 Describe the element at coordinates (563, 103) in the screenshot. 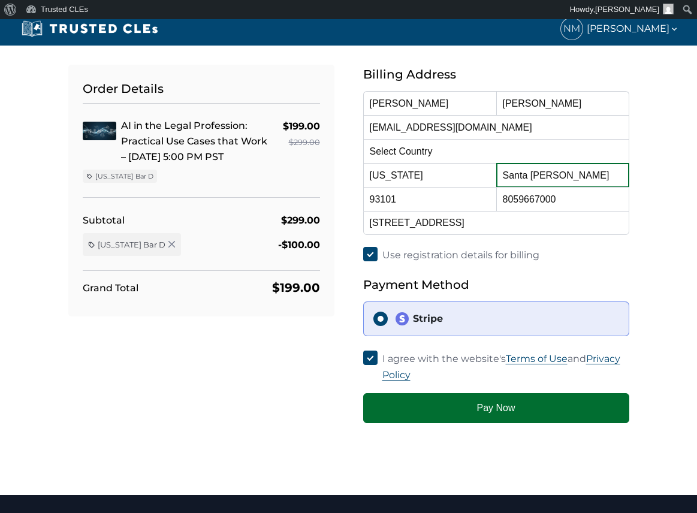

I see `input: Last Name` at that location.